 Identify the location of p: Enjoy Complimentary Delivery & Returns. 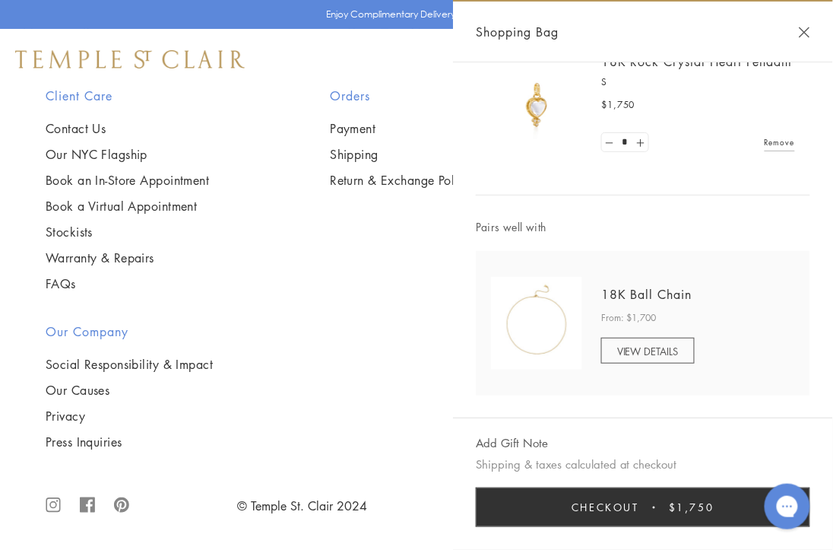
(413, 14).